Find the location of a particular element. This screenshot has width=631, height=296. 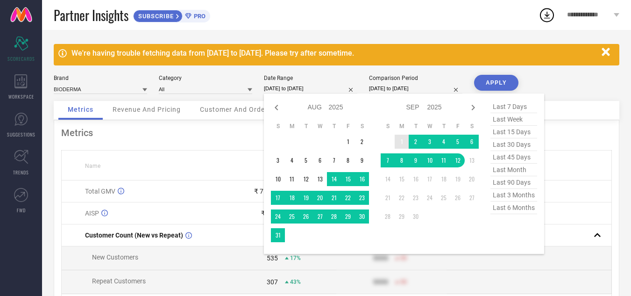

span: Name is located at coordinates (92, 166).